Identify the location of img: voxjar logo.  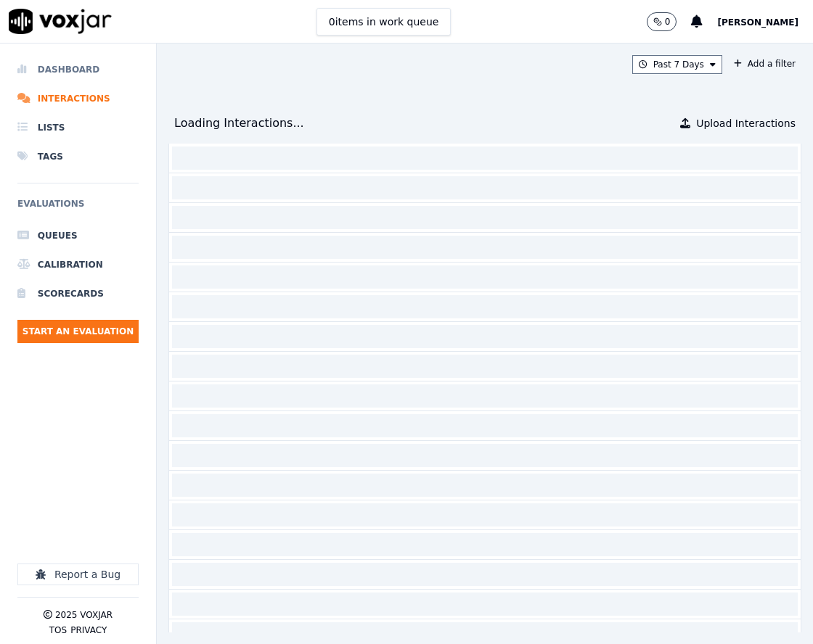
(60, 21).